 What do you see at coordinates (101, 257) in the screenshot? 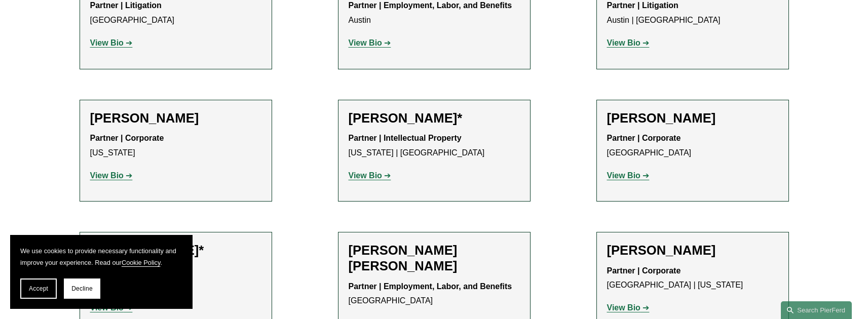
I see `p: We use cookies to provide necessary functionality and improve your experience. Read our .` at bounding box center [101, 257].